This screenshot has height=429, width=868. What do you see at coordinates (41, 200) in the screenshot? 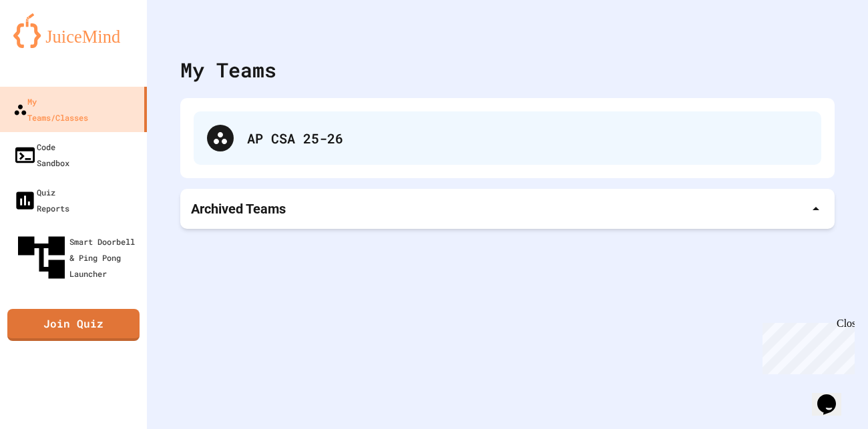
I see `div: Quiz Reports` at bounding box center [41, 200].